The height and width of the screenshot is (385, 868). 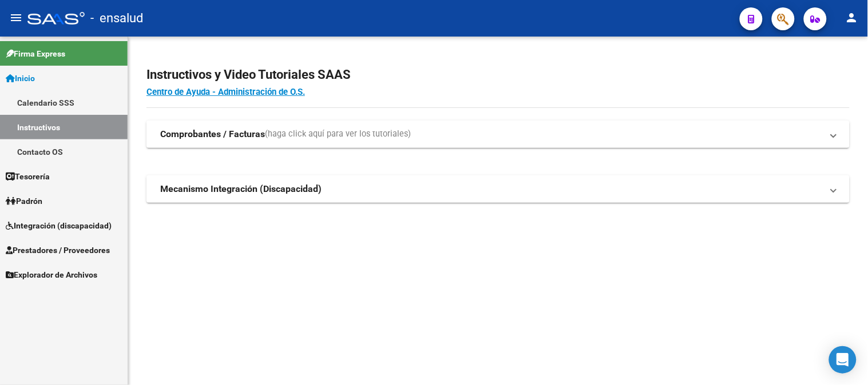 I want to click on div: Open Intercom Messenger, so click(x=843, y=360).